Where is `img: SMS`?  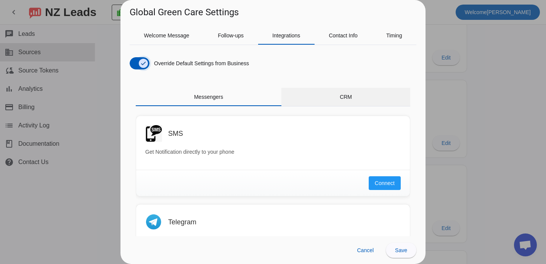
img: SMS is located at coordinates (154, 134).